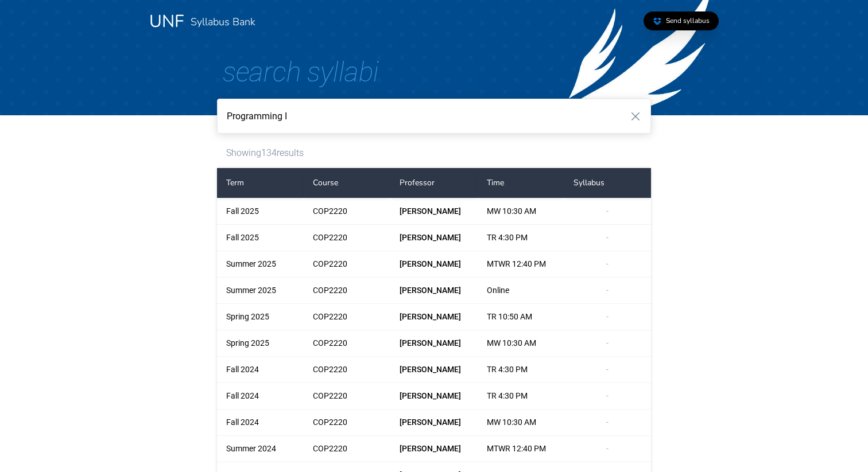 Image resolution: width=868 pixels, height=472 pixels. Describe the element at coordinates (434, 183) in the screenshot. I see `div: Professor` at that location.